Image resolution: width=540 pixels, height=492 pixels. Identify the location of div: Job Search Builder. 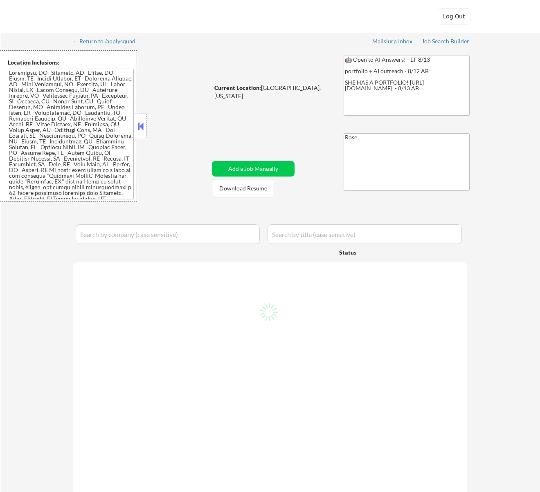
(445, 41).